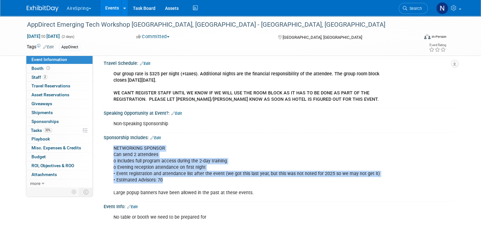 The height and width of the screenshot is (225, 481). What do you see at coordinates (68, 37) in the screenshot?
I see `span: (2 days)` at bounding box center [68, 37].